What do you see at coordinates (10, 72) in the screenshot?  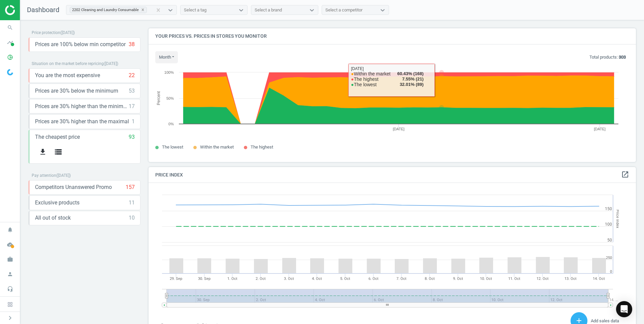 I see `img: wGWNvw8QSZomAAAAABJRU5ErkJggg==` at bounding box center [10, 72].